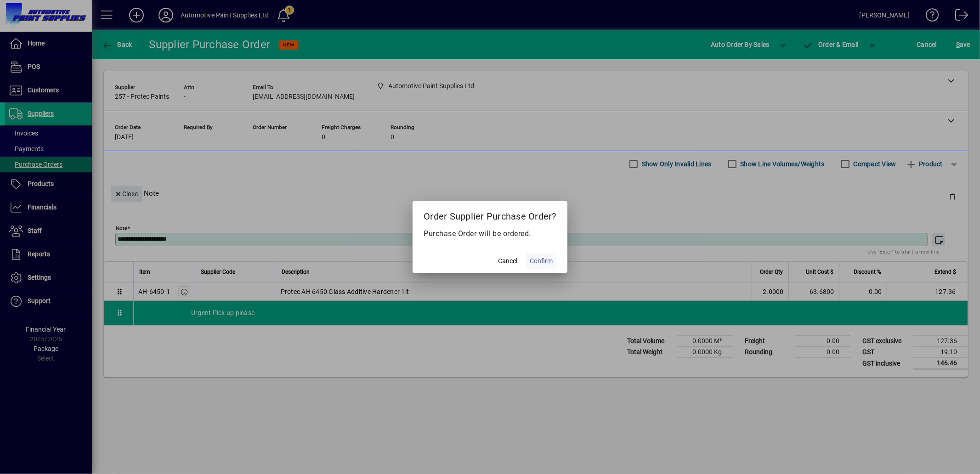 This screenshot has height=474, width=980. What do you see at coordinates (507, 261) in the screenshot?
I see `button: Cancel` at bounding box center [507, 261].